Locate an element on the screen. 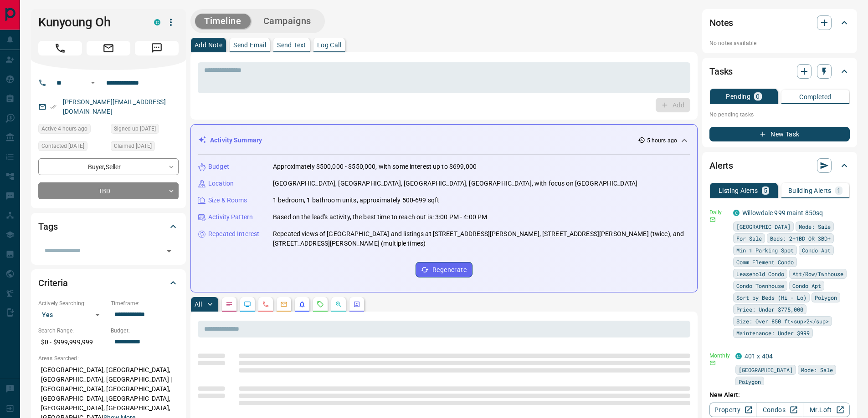 The height and width of the screenshot is (418, 868). p: Timeframe: is located at coordinates (145, 304).